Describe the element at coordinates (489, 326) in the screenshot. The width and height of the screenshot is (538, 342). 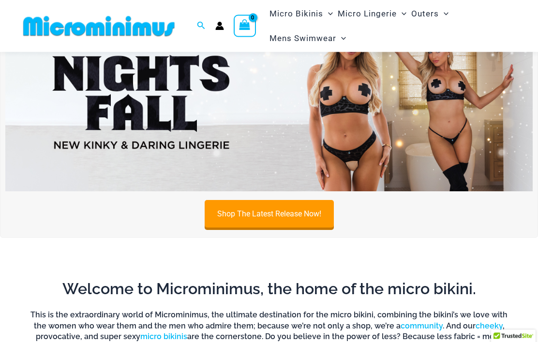
I see `a: cheeky` at that location.